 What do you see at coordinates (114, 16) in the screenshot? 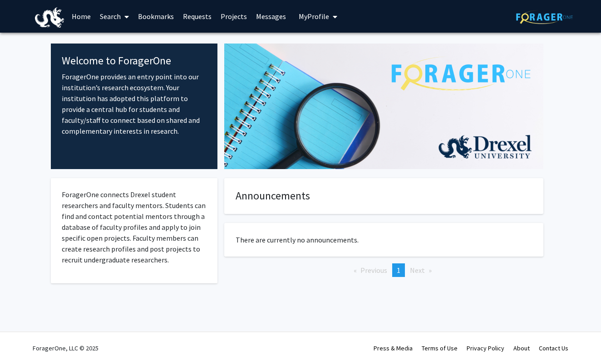
I see `a: Search` at bounding box center [114, 16].